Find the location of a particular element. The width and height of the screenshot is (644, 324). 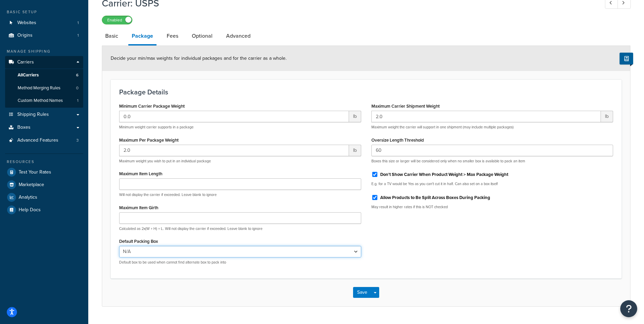

h3: Package Details is located at coordinates (366, 92).